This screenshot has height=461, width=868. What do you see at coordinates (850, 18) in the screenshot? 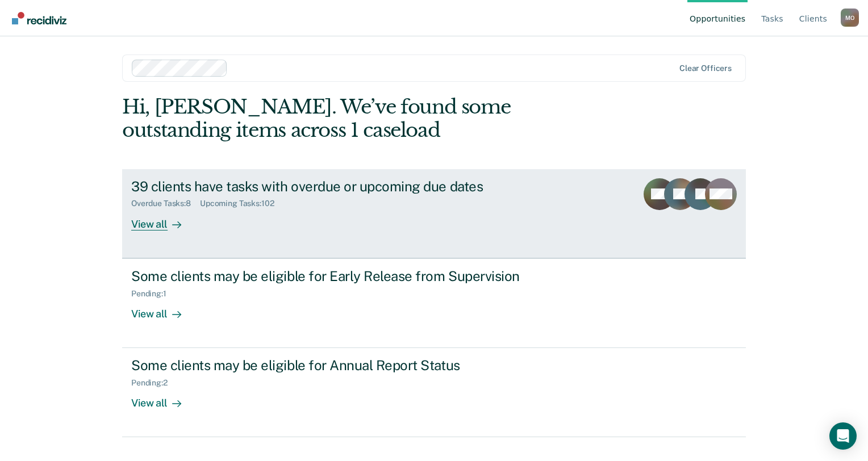
I see `button: Profile dropdown button` at bounding box center [850, 18].